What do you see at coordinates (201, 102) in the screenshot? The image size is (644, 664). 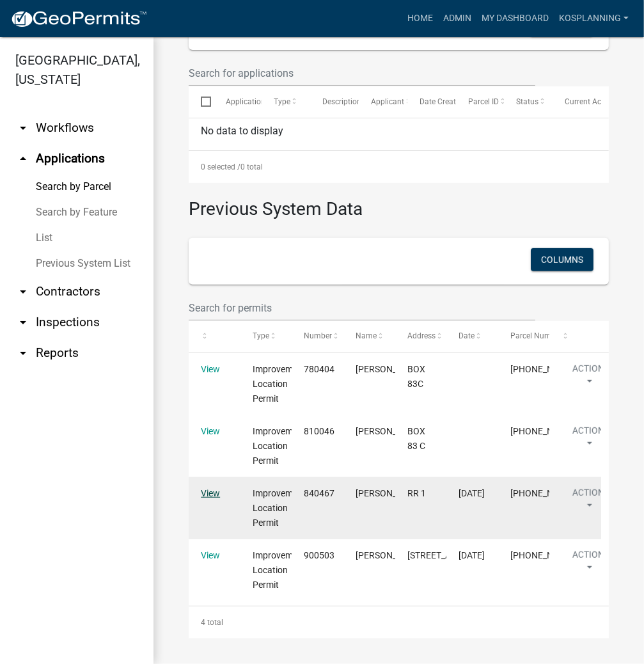 I see `datatable-header-cell: Select` at bounding box center [201, 102].